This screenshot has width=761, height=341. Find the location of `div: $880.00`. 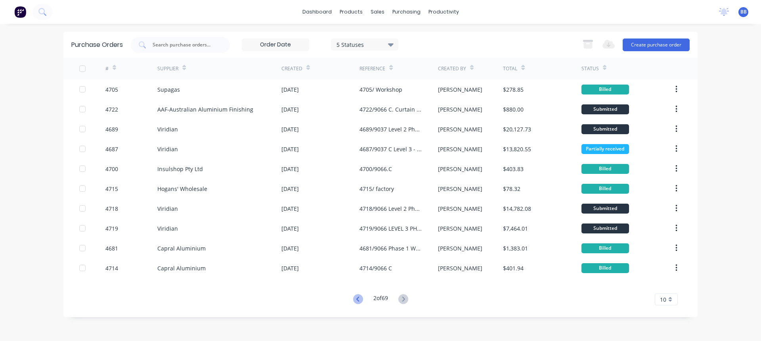

div: $880.00 is located at coordinates (513, 109).